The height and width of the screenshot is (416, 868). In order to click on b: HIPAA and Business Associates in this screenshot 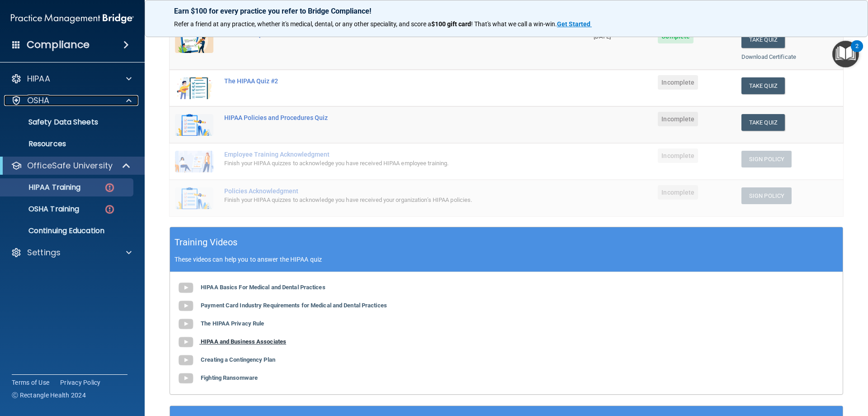, I will do `click(243, 342)`.